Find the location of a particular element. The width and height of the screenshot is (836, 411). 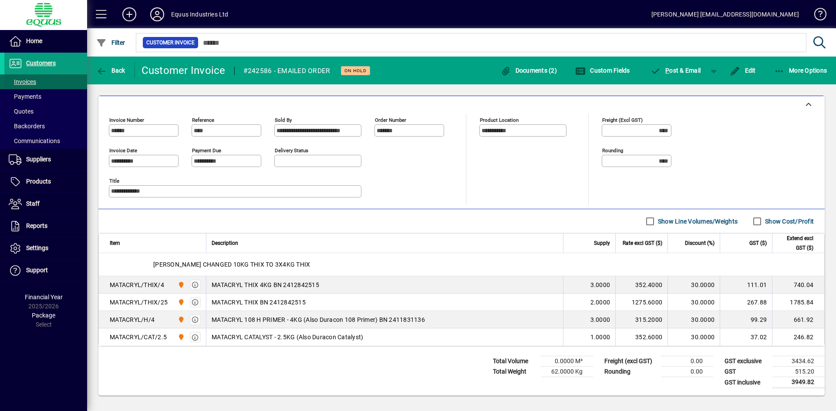

span: Settings is located at coordinates (37, 248).